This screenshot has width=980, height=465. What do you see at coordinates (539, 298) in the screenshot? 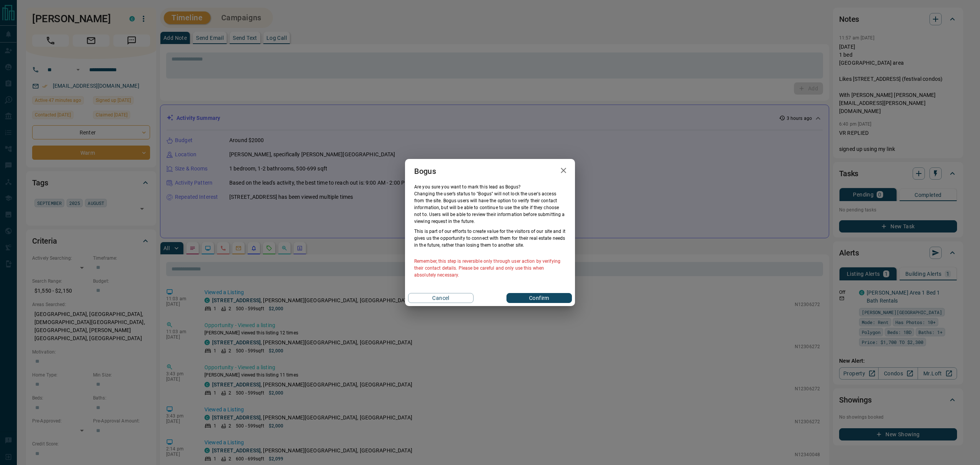
I see `button: Confirm` at bounding box center [539, 298].